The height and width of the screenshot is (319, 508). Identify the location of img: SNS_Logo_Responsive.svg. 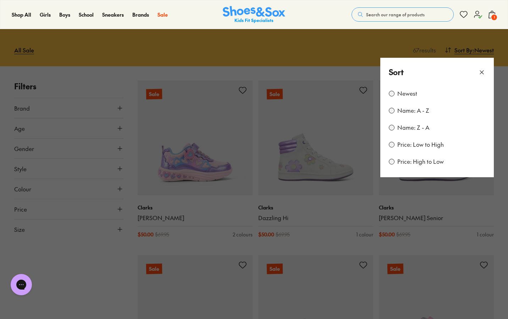
(254, 15).